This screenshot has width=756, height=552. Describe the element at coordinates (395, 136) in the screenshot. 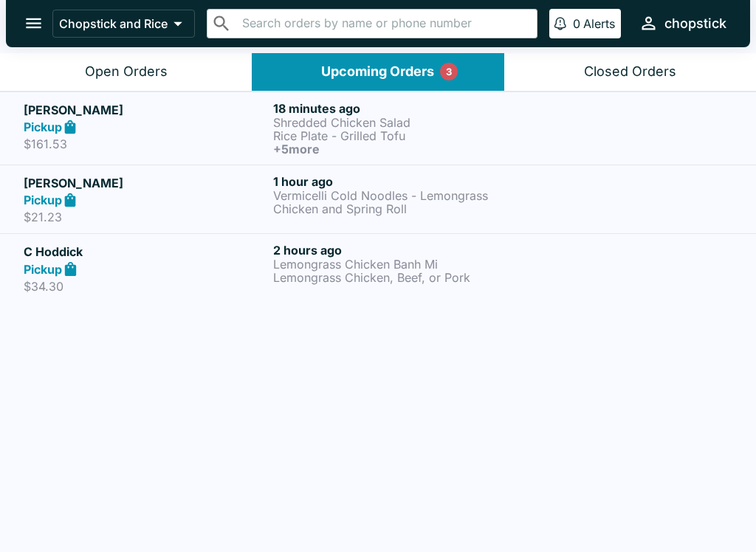

I see `p: Rice Plate - Grilled Tofu` at that location.